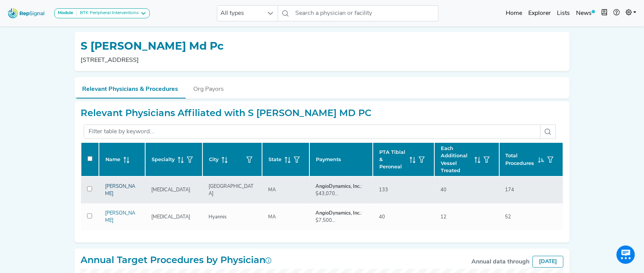 This screenshot has height=273, width=644. What do you see at coordinates (564, 13) in the screenshot?
I see `a: Lists` at bounding box center [564, 13].